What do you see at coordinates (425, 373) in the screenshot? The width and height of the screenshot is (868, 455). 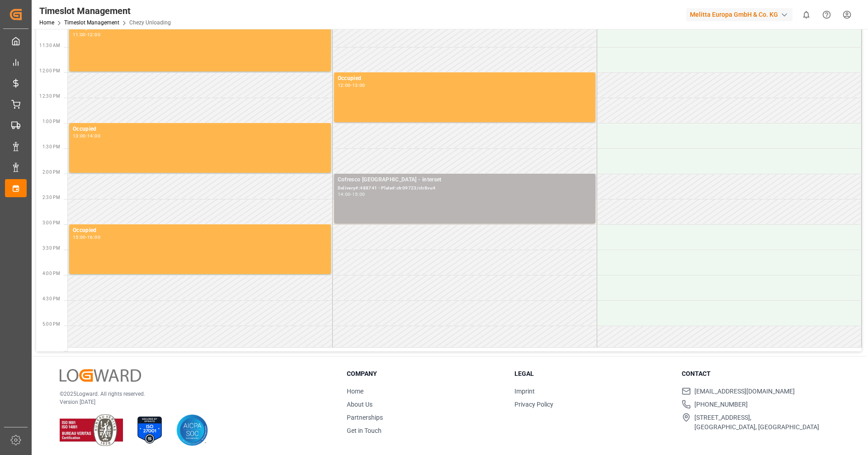 I see `h3: Company` at bounding box center [425, 373].